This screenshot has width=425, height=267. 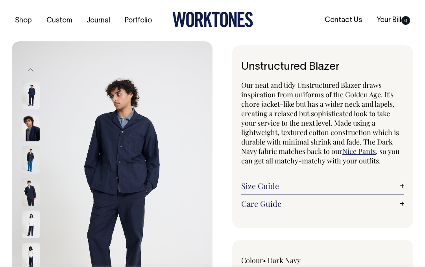 What do you see at coordinates (322, 67) in the screenshot?
I see `h1: Unstructured Blazer` at bounding box center [322, 67].